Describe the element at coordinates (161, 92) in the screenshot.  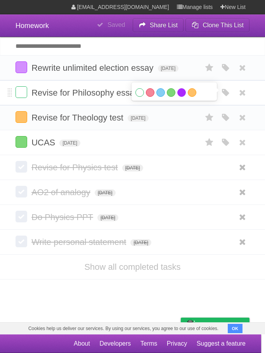
I see `label: Blue` at that location.